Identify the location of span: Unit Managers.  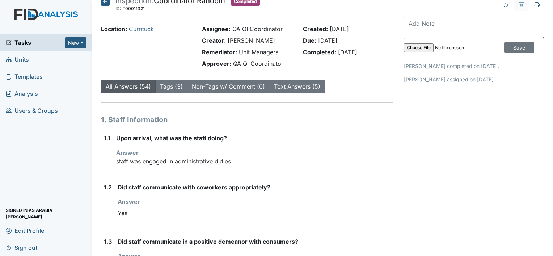
(258, 52).